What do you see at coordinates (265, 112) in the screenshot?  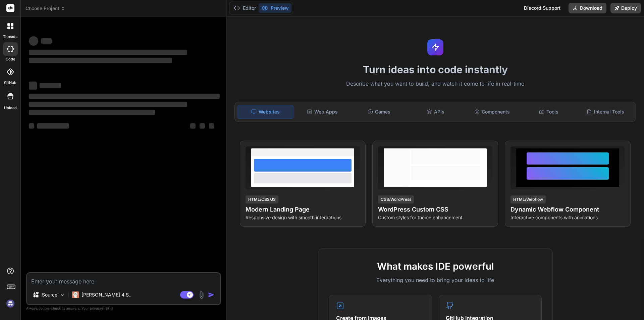 I see `div: Websites` at bounding box center [265, 112].